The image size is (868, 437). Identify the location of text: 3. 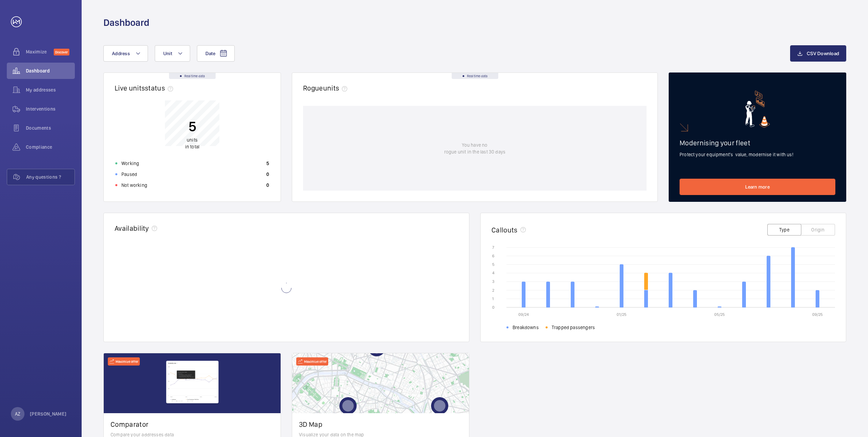
(494, 282).